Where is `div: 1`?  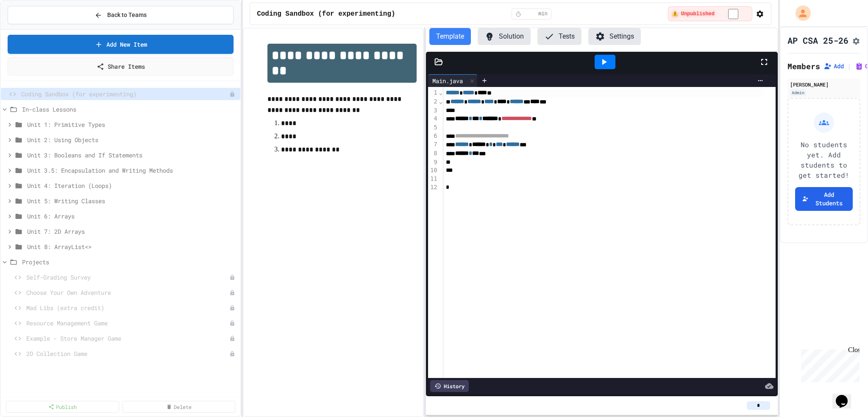
div: 1 is located at coordinates (433, 93).